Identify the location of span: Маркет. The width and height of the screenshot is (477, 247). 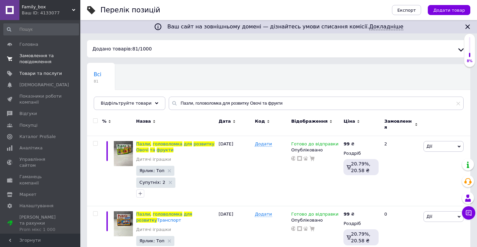
(28, 195).